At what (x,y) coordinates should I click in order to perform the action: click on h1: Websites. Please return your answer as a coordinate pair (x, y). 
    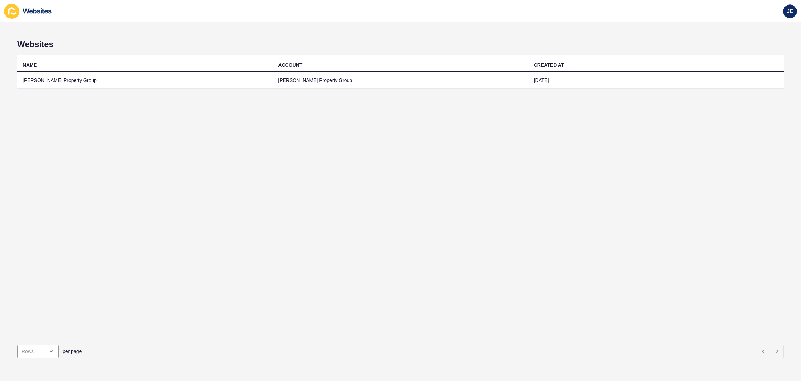
    Looking at the image, I should click on (401, 44).